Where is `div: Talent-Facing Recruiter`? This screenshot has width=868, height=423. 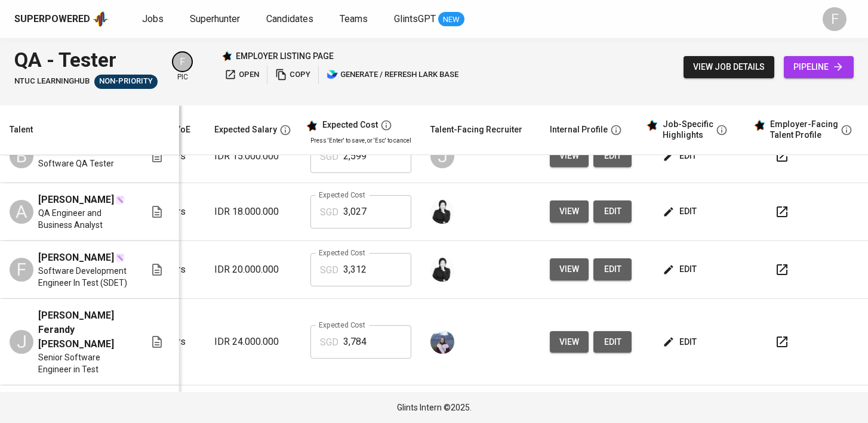 div: Talent-Facing Recruiter is located at coordinates (476, 129).